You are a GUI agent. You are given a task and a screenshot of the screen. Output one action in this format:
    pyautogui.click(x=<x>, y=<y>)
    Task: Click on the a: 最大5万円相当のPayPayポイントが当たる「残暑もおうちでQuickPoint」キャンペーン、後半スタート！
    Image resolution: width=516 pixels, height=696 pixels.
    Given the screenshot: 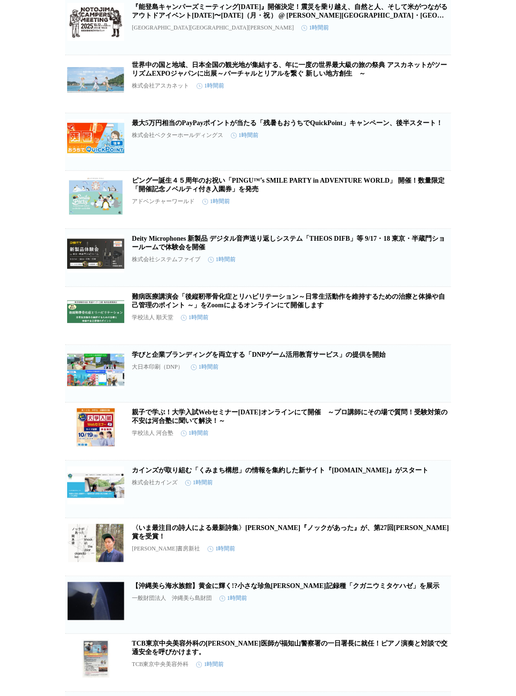 What is the action you would take?
    pyautogui.click(x=287, y=123)
    